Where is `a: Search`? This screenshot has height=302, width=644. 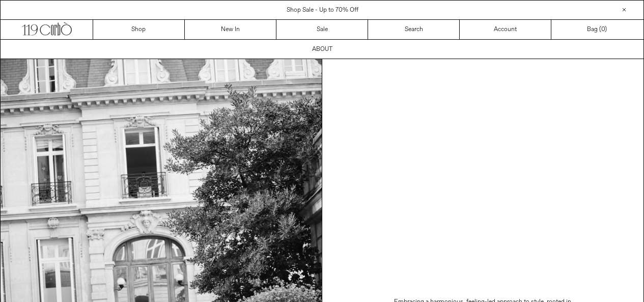 a: Search is located at coordinates (414, 30).